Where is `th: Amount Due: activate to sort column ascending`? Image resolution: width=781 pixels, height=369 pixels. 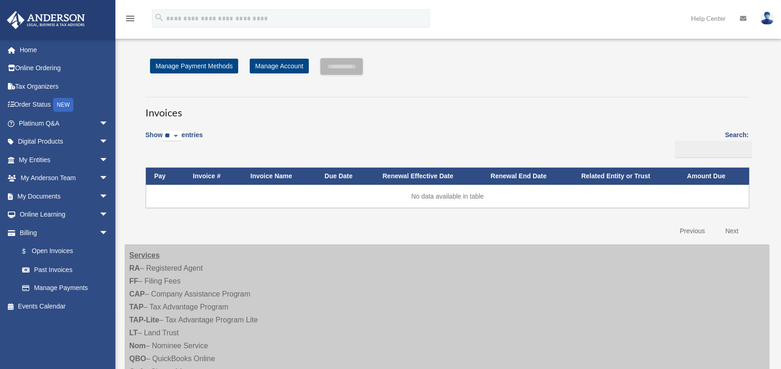
th: Amount Due: activate to sort column ascending is located at coordinates (714, 176).